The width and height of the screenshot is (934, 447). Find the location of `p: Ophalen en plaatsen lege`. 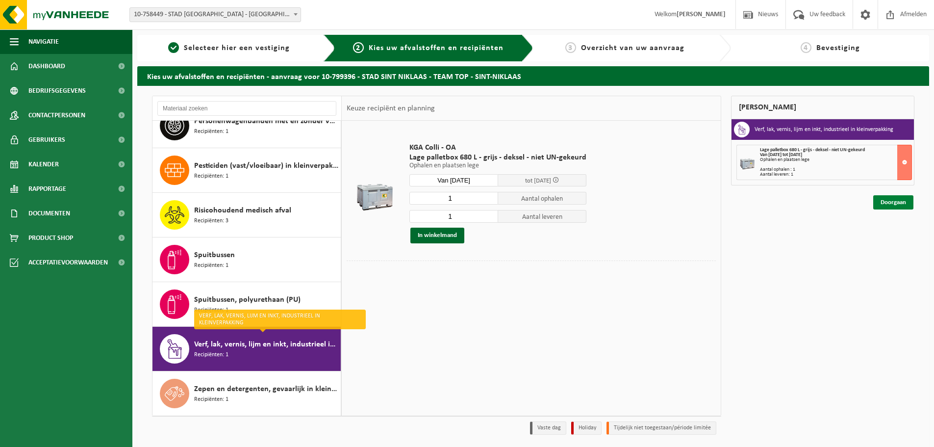

p: Ophalen en plaatsen lege is located at coordinates (498, 166).